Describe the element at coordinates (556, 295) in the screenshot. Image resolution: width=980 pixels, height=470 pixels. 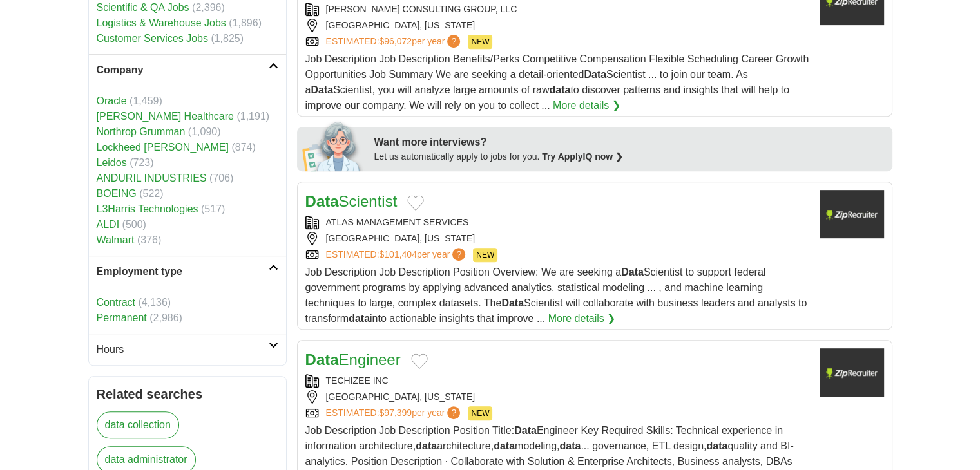
I see `span: Job Description Job Description Position Overview: We are seeking a Scientist to support federal ...` at that location.